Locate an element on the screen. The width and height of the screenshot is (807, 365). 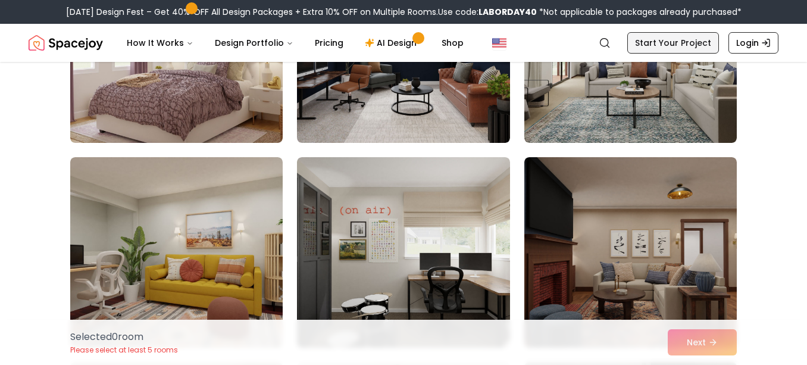
img: Spacejoy Logo is located at coordinates (65, 43).